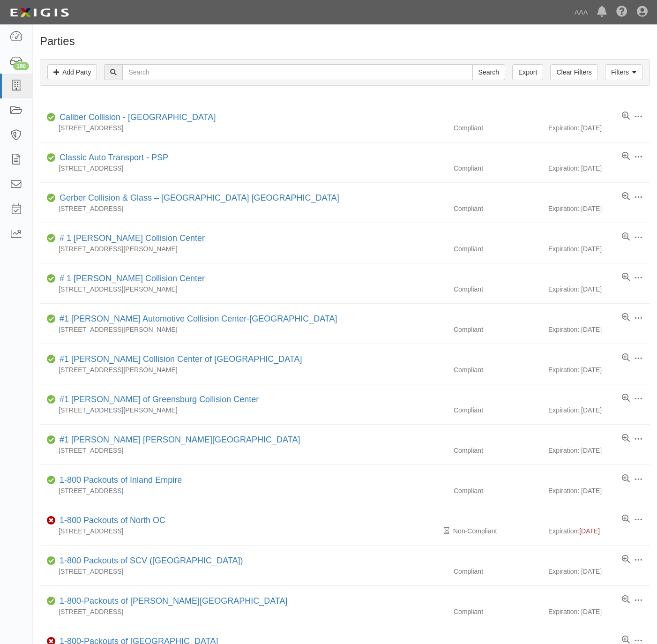  Describe the element at coordinates (112, 158) in the screenshot. I see `div: Classic Auto Transport - PSP` at that location.